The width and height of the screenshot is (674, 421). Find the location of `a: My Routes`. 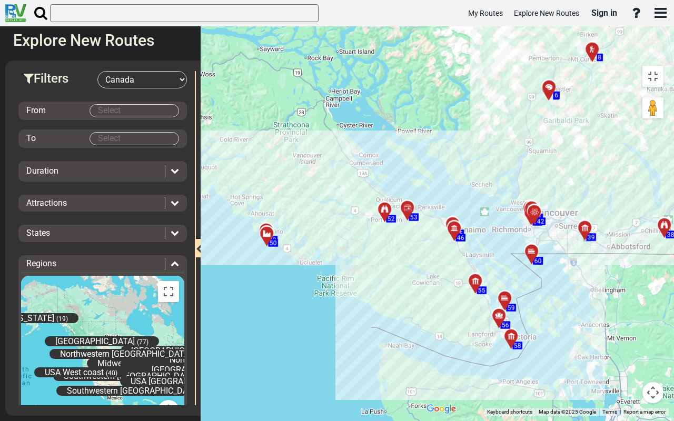

a: My Routes is located at coordinates (486, 13).